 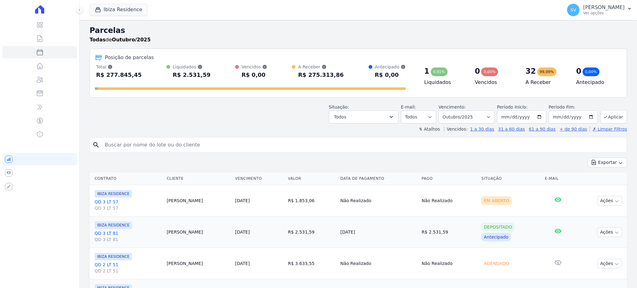 I want to click on div: R$ 2.531,59, so click(x=191, y=75).